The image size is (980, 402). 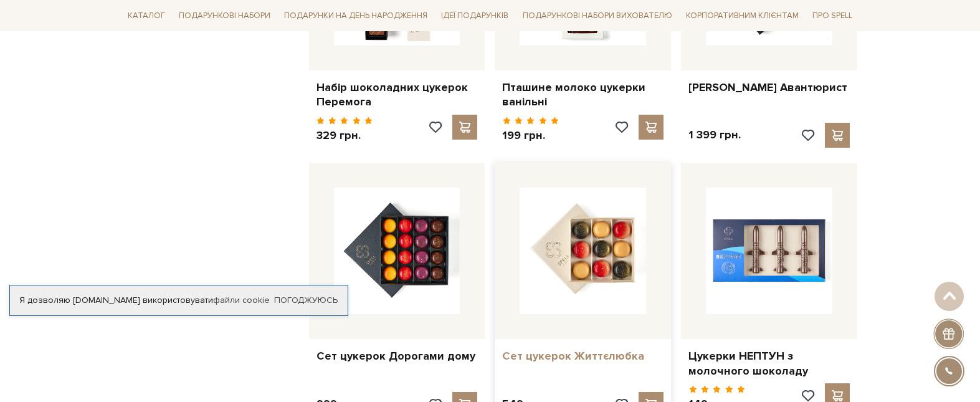 What do you see at coordinates (715, 135) in the screenshot?
I see `p: 1 399 грн.` at bounding box center [715, 135].